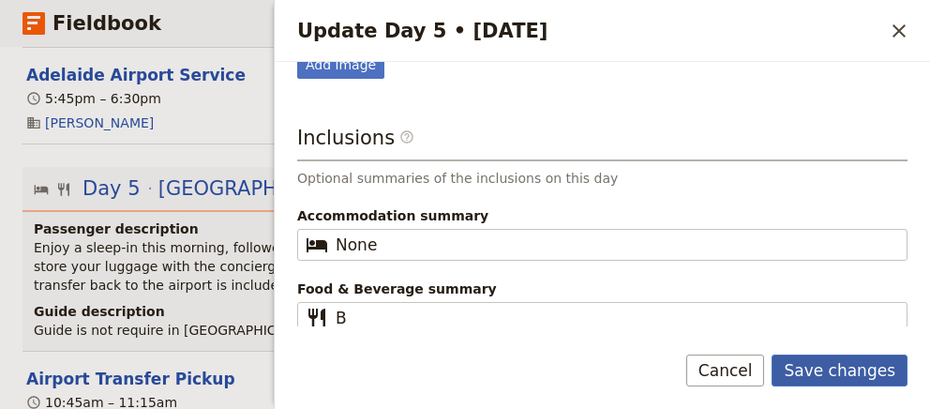 Image resolution: width=930 pixels, height=409 pixels. Describe the element at coordinates (899, 31) in the screenshot. I see `button: Close drawer` at that location.